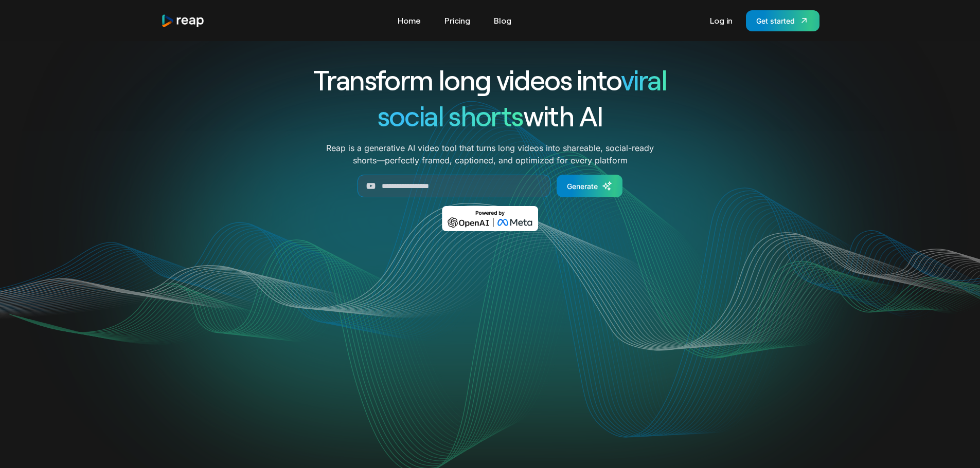 Image resolution: width=980 pixels, height=468 pixels. What do you see at coordinates (644, 79) in the screenshot?
I see `span: viral` at bounding box center [644, 79].